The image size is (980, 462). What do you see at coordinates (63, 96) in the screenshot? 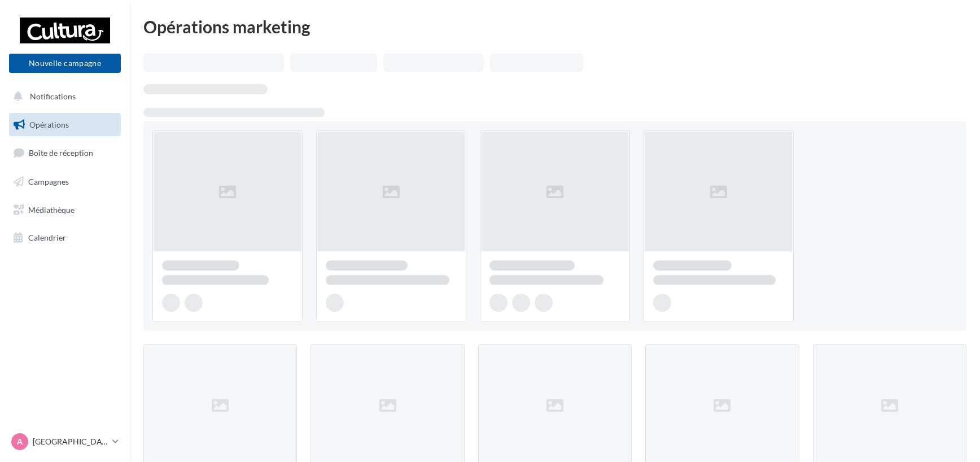
I see `button: Notifications` at bounding box center [63, 96].